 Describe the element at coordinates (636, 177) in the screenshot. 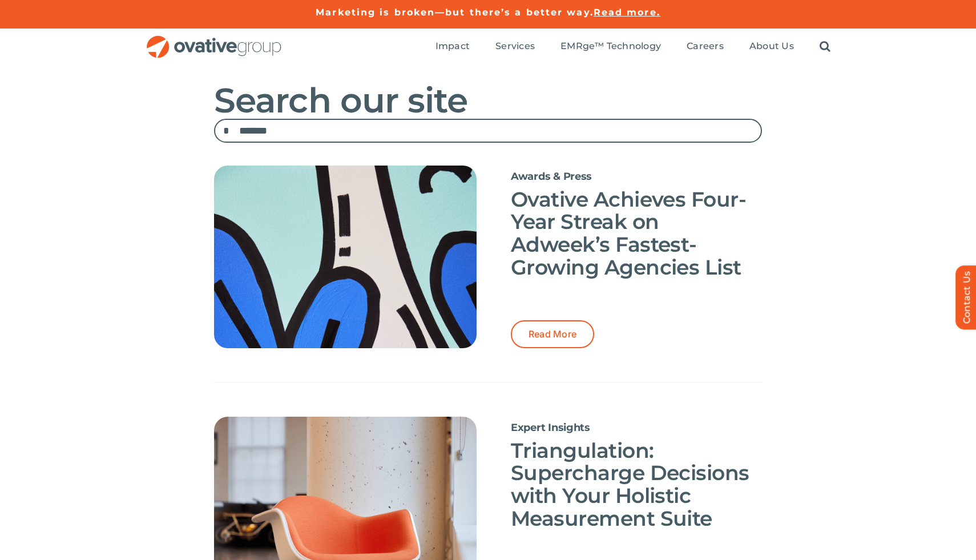

I see `h6: Awards & Press` at that location.